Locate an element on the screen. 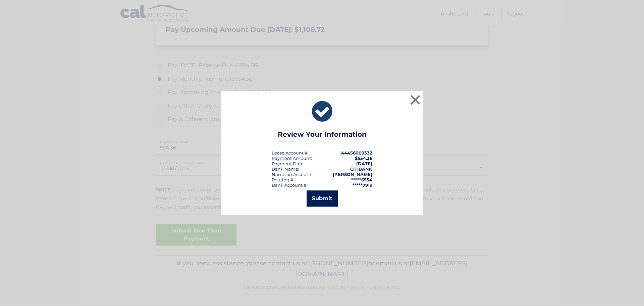  span: Payment Date is located at coordinates (288, 164).